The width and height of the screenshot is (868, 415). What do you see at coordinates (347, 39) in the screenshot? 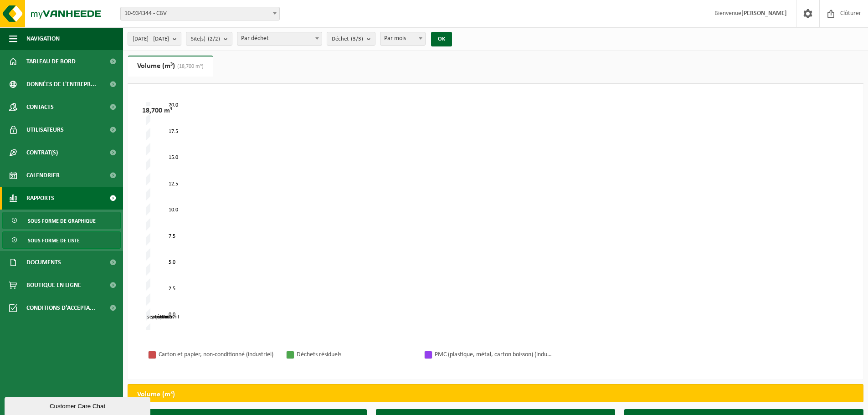
I see `span: Déchet` at bounding box center [347, 39].